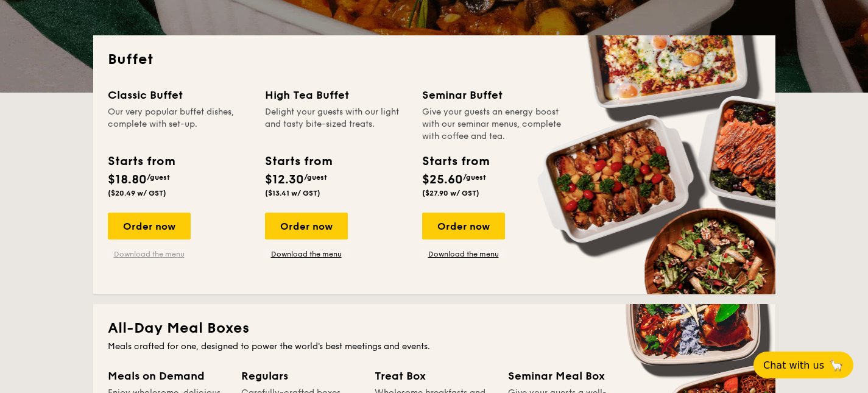 The image size is (868, 393). What do you see at coordinates (337, 125) in the screenshot?
I see `div: Delight your guests with our light and tasty bite-sized treats.` at bounding box center [337, 125].